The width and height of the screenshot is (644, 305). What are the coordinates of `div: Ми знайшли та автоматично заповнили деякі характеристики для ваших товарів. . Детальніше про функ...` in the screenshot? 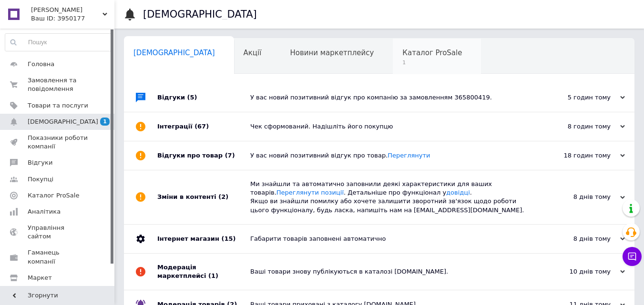 It's located at (390, 197).